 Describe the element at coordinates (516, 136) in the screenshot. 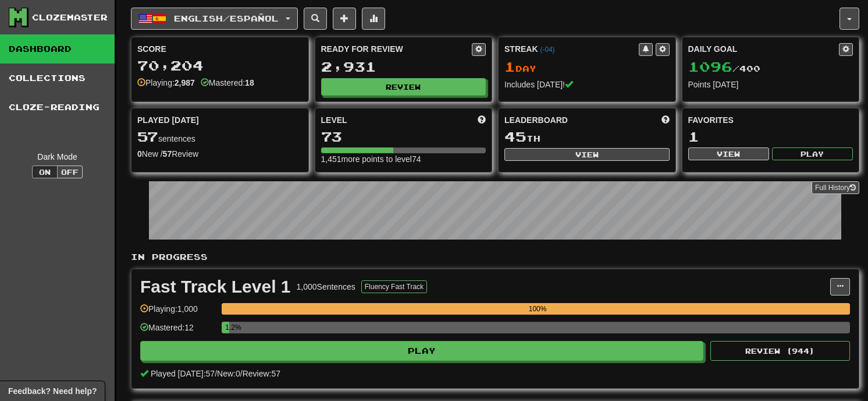

I see `span: 45` at that location.